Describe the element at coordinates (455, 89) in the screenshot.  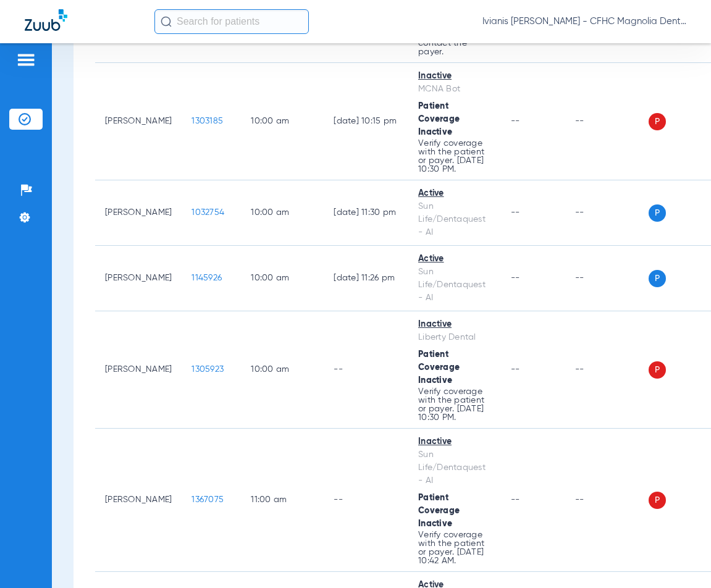
I see `div: MCNA Bot` at that location.